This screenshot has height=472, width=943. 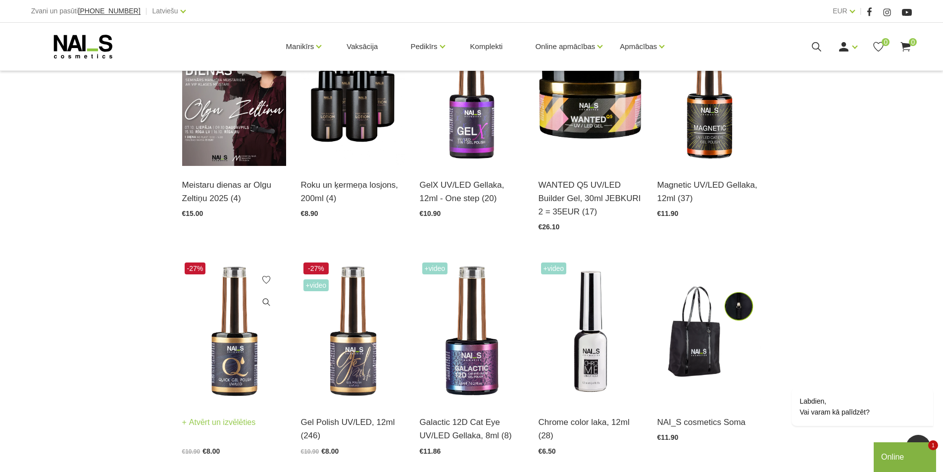 What do you see at coordinates (219, 422) in the screenshot?
I see `a: Atvērt un izvēlēties` at bounding box center [219, 422].